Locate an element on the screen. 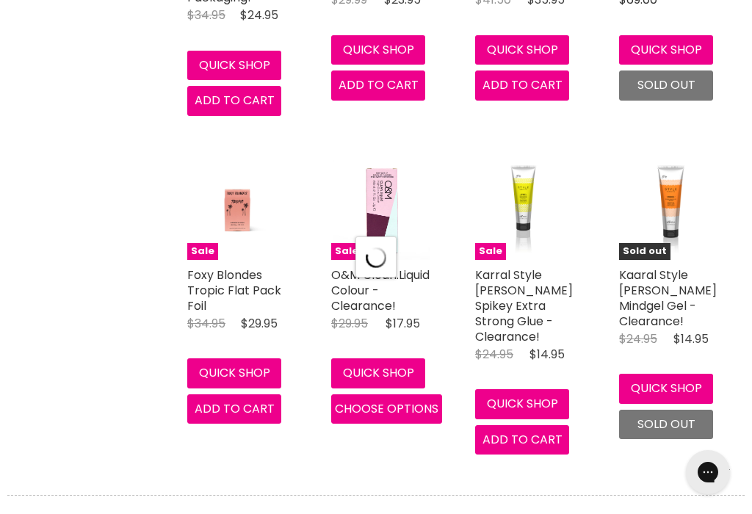 This screenshot has width=752, height=514. a: O&M Clean.Liquid Colour - Clearance! Sale is located at coordinates (381, 210).